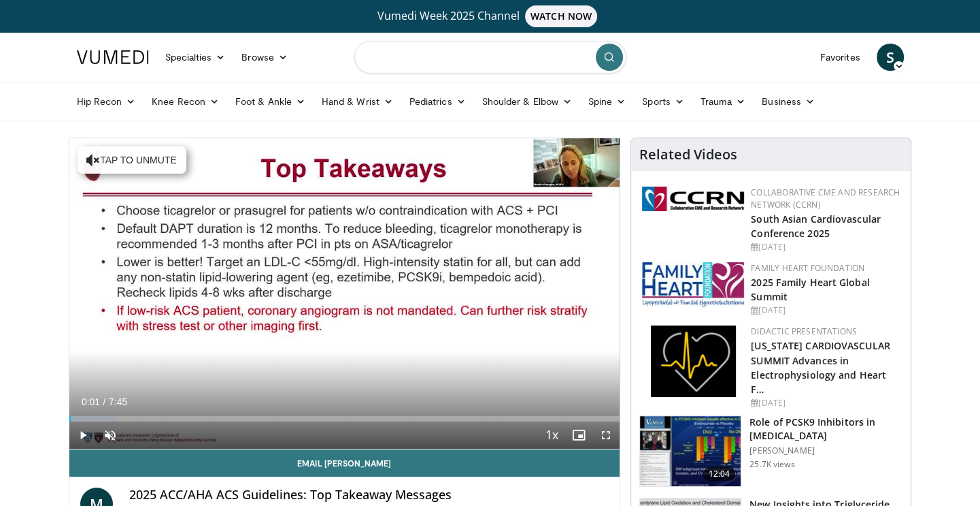 This screenshot has width=980, height=506. What do you see at coordinates (132, 160) in the screenshot?
I see `button: Tap to unmute` at bounding box center [132, 160].